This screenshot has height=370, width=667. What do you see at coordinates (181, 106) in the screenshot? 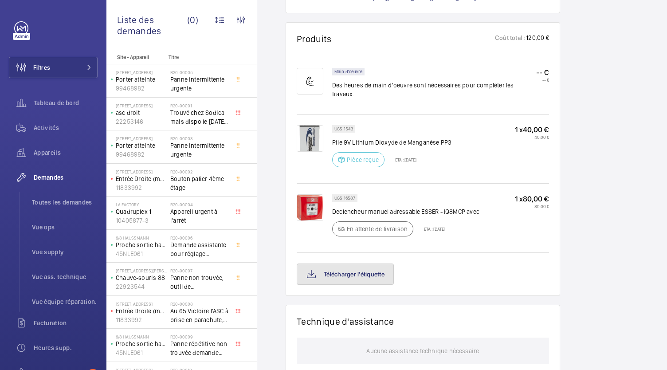
I see `font: R20-00001` at bounding box center [181, 106].